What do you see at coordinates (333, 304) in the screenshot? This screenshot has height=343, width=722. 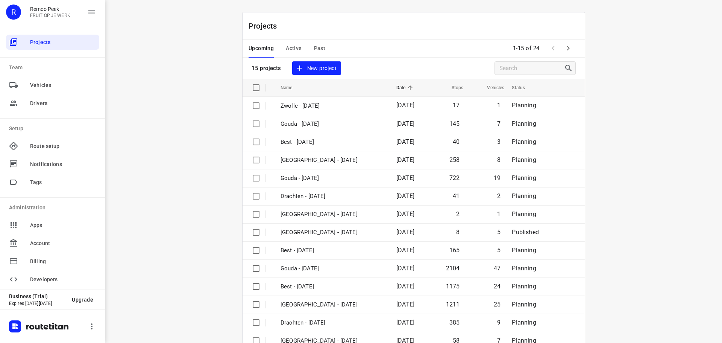 I see `p: Zwolle - Wednesday` at bounding box center [333, 304].